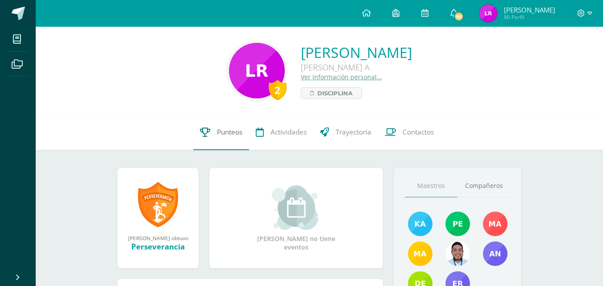  What do you see at coordinates (158, 247) in the screenshot?
I see `div: Perseverancia` at bounding box center [158, 247].